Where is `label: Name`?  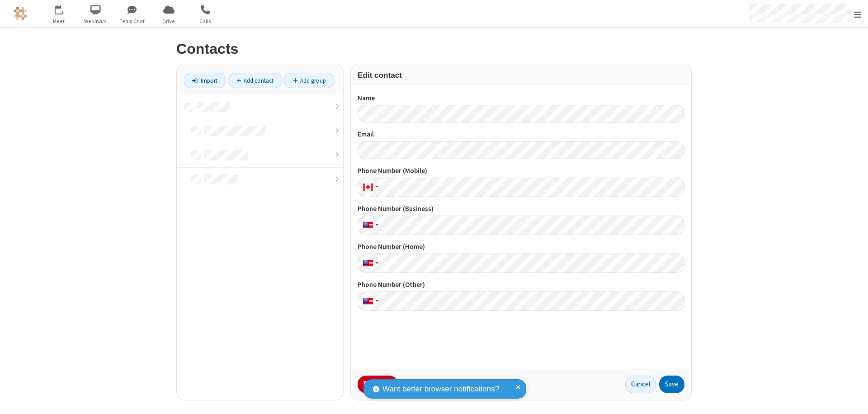 label: Name is located at coordinates (520, 98).